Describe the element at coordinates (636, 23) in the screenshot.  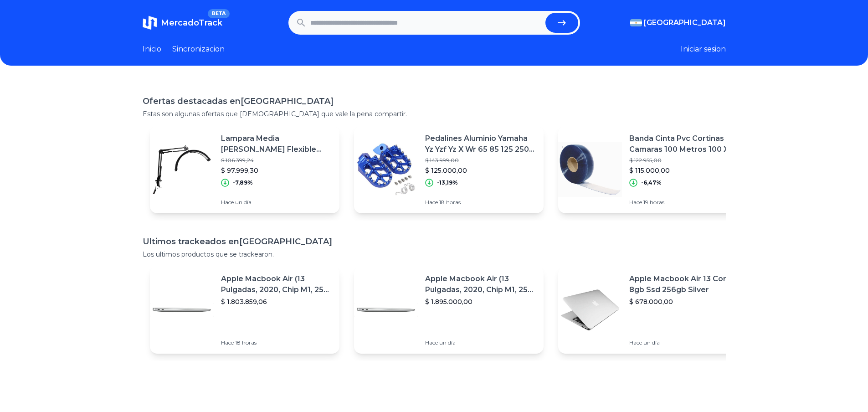
I see `img: Argentina` at that location.